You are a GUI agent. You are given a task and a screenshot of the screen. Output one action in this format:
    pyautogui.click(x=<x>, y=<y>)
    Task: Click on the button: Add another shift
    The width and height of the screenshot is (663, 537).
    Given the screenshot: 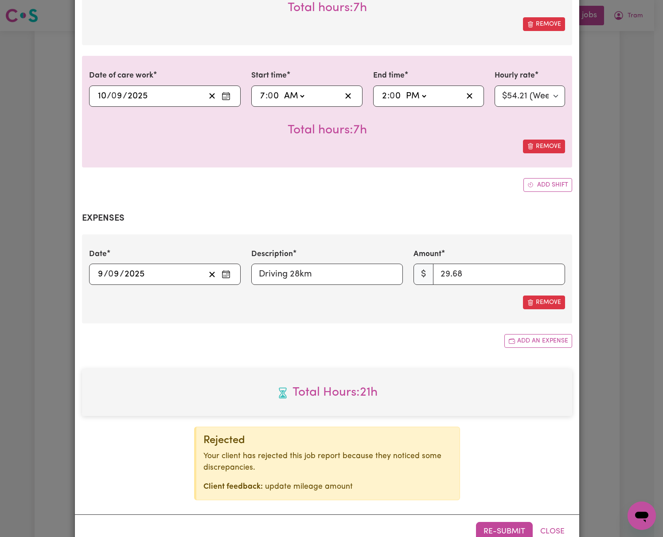 What is the action you would take?
    pyautogui.click(x=548, y=185)
    